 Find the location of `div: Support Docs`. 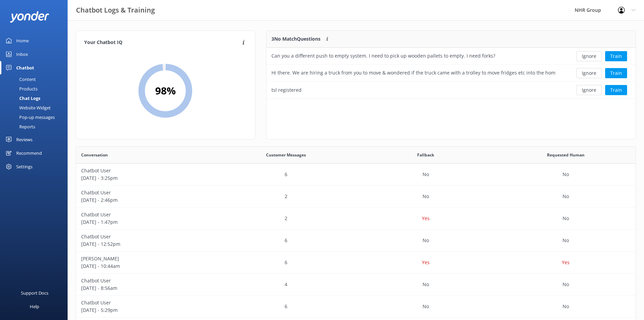

div: Support Docs is located at coordinates (35, 293).